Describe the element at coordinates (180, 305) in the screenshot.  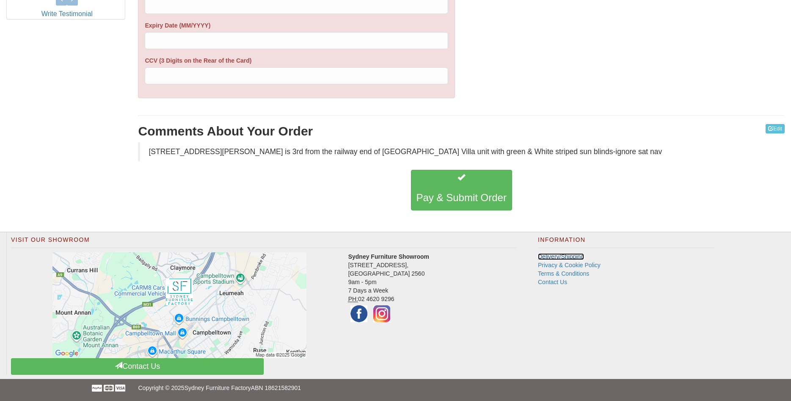
I see `a: Click to activate map` at that location.